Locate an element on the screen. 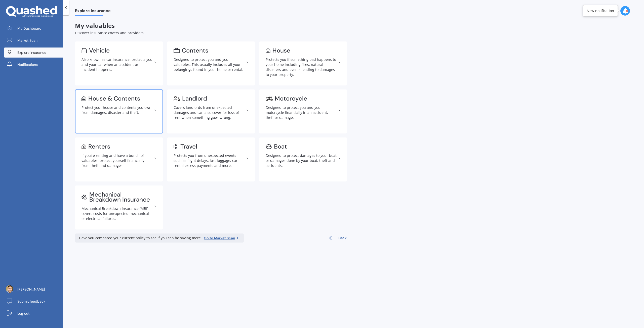  div: Contents is located at coordinates (195, 51).